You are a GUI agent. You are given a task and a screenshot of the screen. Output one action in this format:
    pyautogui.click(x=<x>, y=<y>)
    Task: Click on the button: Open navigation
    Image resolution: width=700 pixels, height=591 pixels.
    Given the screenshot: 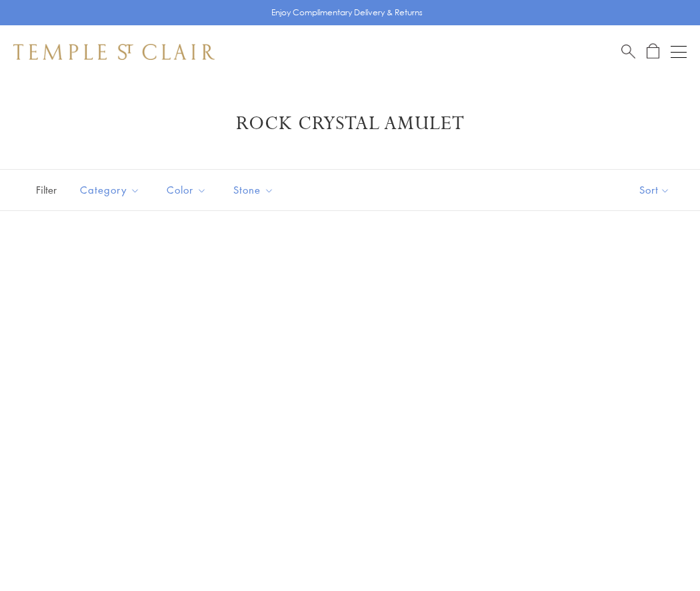 What is the action you would take?
    pyautogui.click(x=679, y=52)
    